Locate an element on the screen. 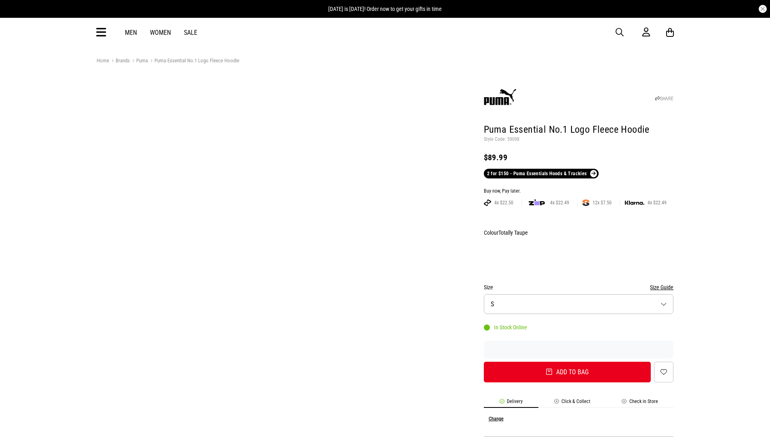  a: Puma is located at coordinates (139, 61).